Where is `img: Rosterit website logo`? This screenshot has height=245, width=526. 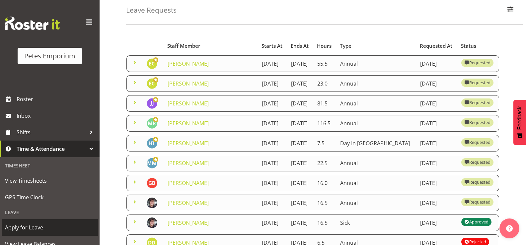
img: Rosterit website logo is located at coordinates (32, 23).